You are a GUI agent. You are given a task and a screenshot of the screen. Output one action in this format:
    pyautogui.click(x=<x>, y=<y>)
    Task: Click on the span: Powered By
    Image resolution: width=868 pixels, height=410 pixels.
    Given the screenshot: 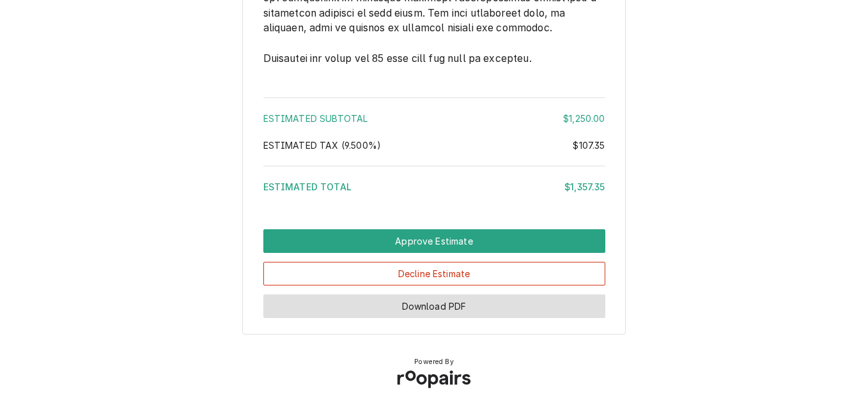 What is the action you would take?
    pyautogui.click(x=434, y=362)
    